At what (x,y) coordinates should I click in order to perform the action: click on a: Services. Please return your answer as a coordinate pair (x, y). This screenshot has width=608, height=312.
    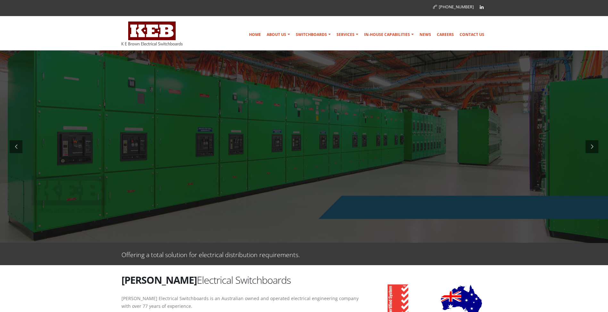
    Looking at the image, I should click on (348, 35).